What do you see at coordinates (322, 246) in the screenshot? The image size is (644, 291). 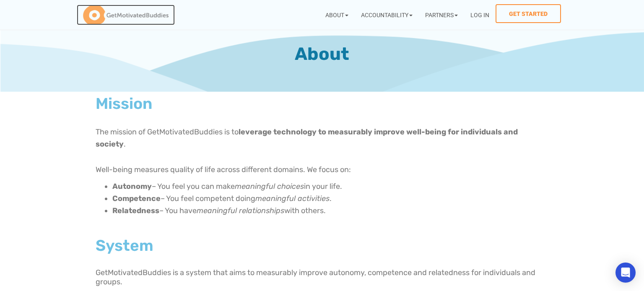 I see `h2: System` at bounding box center [322, 246].